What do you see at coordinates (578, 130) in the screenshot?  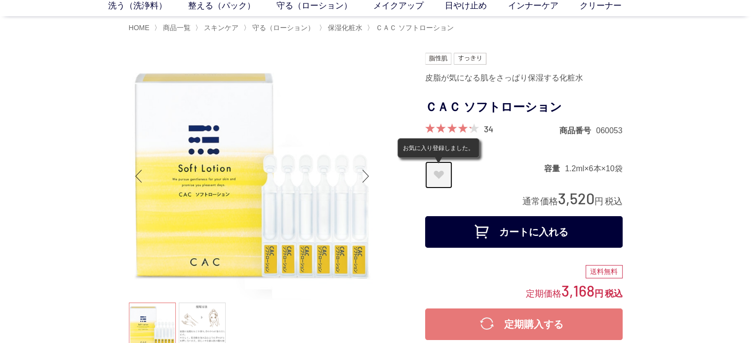 I see `dt: 商品番号` at bounding box center [578, 130].